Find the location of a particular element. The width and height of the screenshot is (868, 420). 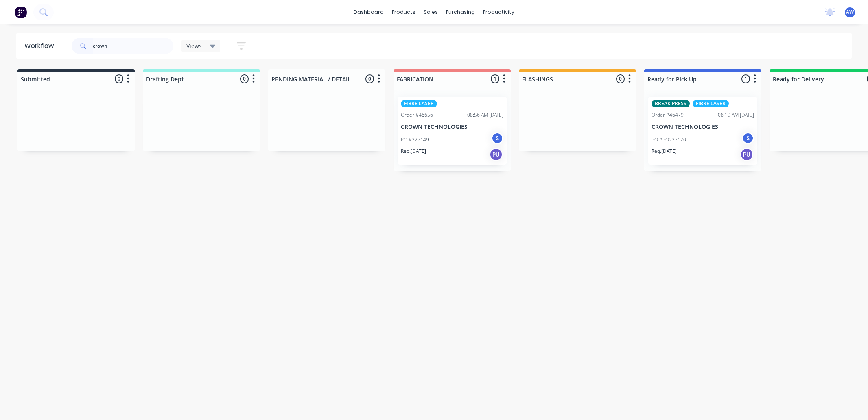

span: AW is located at coordinates (850, 12).